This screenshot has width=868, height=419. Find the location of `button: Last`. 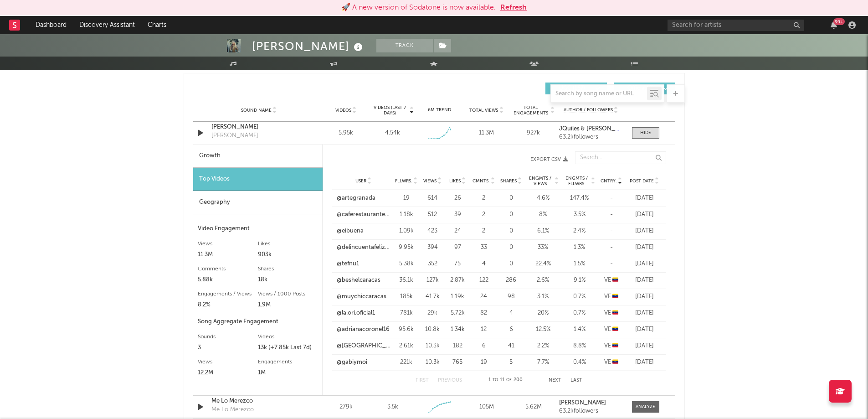

button: Last is located at coordinates (576, 380).